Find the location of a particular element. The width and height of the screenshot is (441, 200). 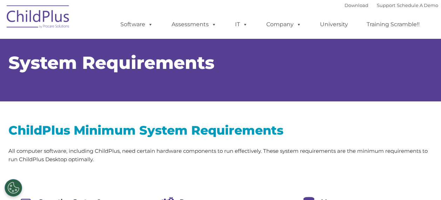

img: ChildPlus by Procare Solutions is located at coordinates (38, 18).